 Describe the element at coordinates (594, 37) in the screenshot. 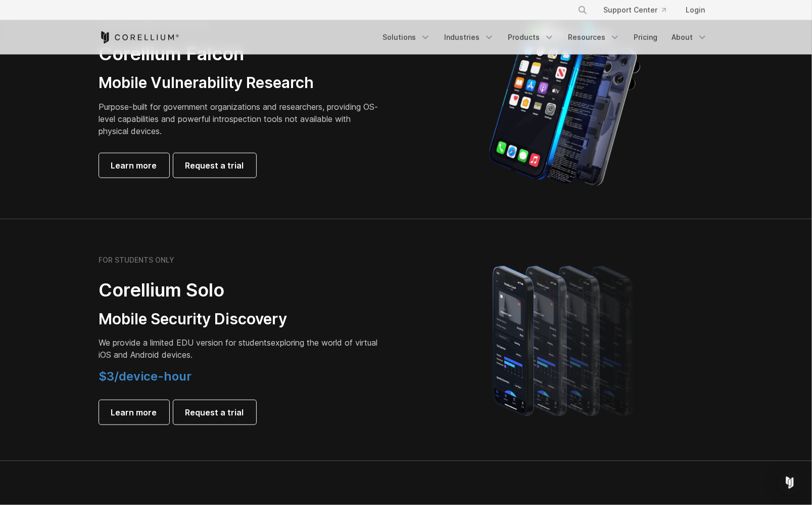

I see `a: Resources` at that location.